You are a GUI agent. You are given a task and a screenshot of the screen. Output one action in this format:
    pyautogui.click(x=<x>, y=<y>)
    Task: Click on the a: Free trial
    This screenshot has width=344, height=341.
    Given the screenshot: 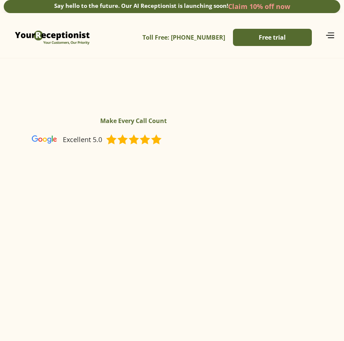 What is the action you would take?
    pyautogui.click(x=272, y=37)
    